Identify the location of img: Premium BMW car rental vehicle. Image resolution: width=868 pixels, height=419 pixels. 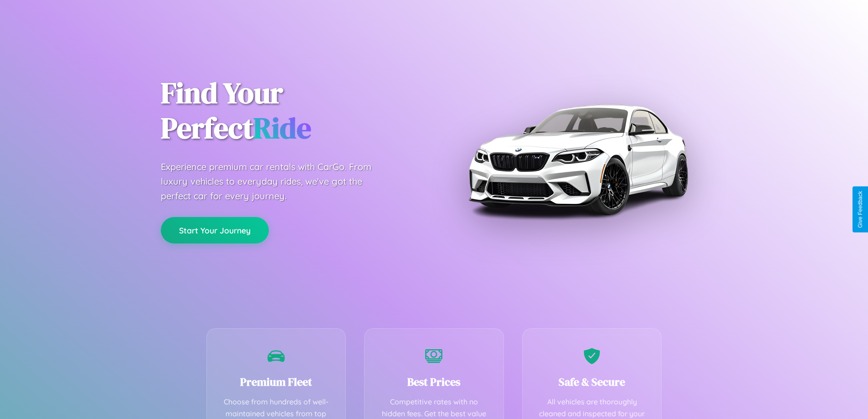
(578, 160).